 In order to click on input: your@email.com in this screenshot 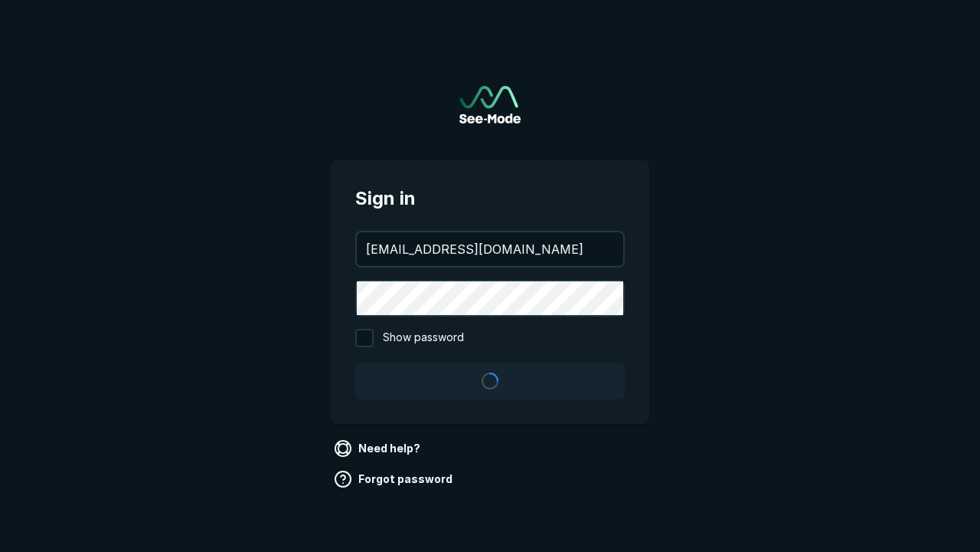, I will do `click(490, 249)`.